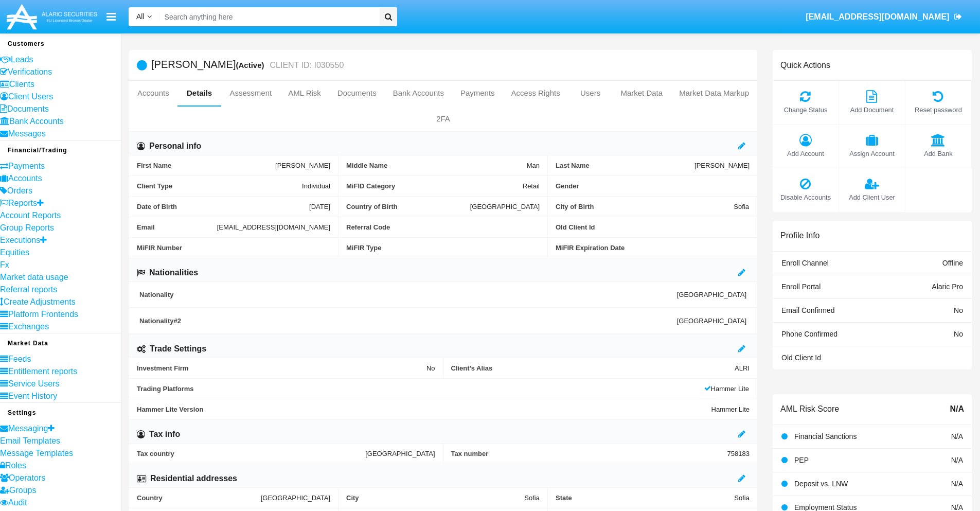 This screenshot has width=980, height=511. I want to click on h6: Residential addresses, so click(194, 479).